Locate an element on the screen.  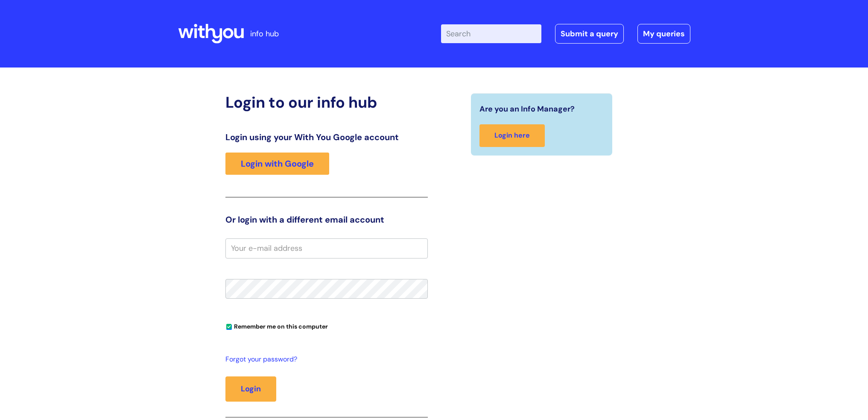
button: Login is located at coordinates (251, 389).